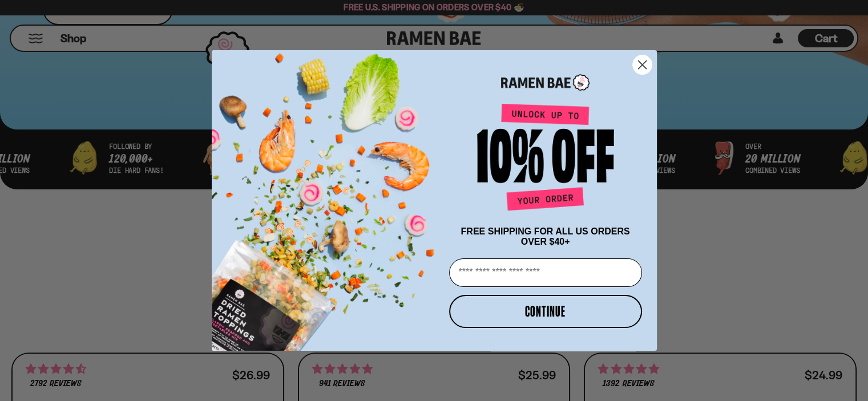 Image resolution: width=868 pixels, height=401 pixels. What do you see at coordinates (328, 196) in the screenshot?
I see `img: ce7035ce-2e49-461c-ae4b-8ade7372f32c.png` at bounding box center [328, 196].